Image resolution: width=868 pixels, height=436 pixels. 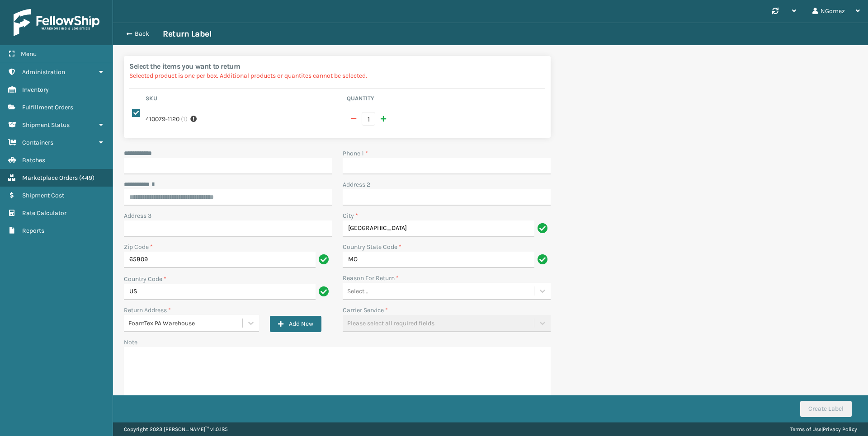 I want to click on label: Country State Code, so click(x=372, y=247).